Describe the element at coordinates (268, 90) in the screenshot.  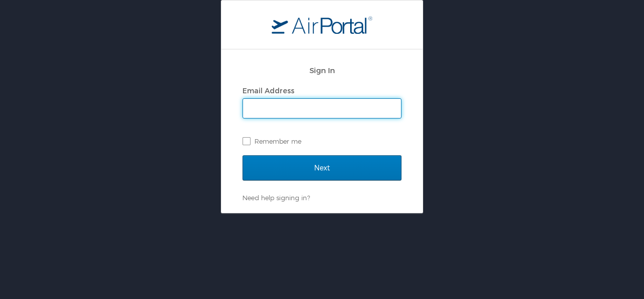
I see `label: Email Address` at that location.